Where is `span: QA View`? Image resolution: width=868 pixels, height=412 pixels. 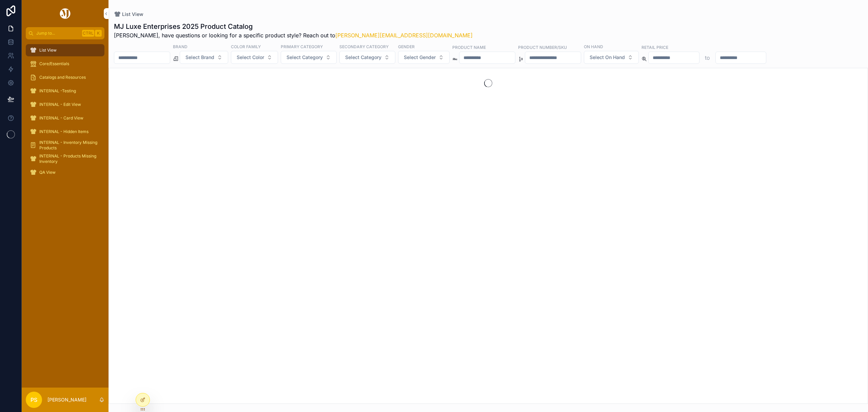 span: QA View is located at coordinates (47, 172).